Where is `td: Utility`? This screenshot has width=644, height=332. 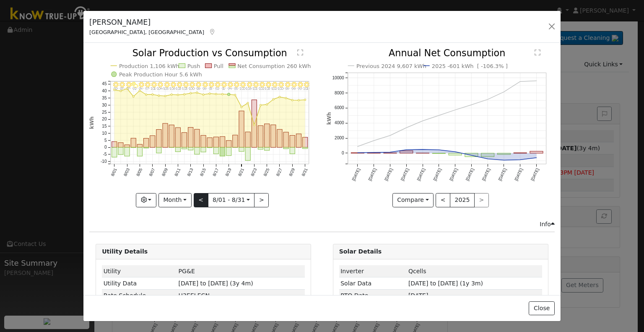
td: Utility is located at coordinates (139, 271).